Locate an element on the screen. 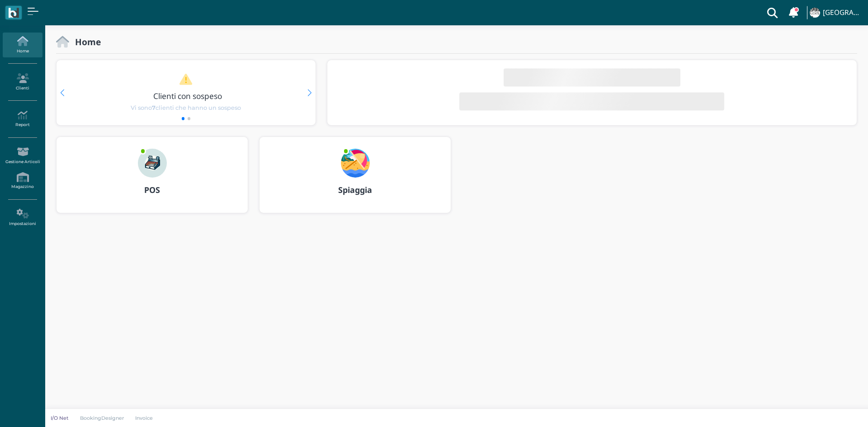 The height and width of the screenshot is (427, 868). a: Clienti con sospeso Vi sono7clienti che hanno un sospeso is located at coordinates (186, 92).